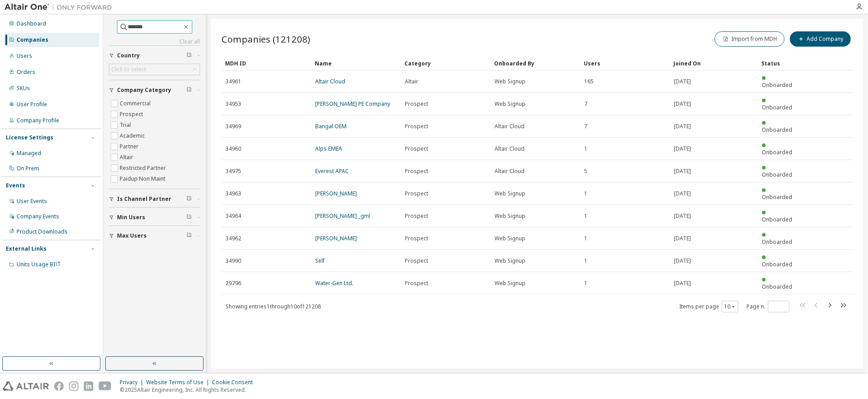 The image size is (868, 399). What do you see at coordinates (781, 63) in the screenshot?
I see `div: Status` at bounding box center [781, 63].